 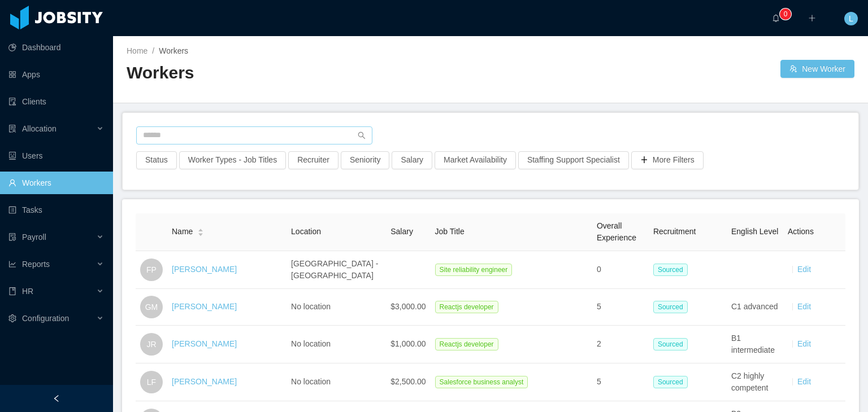 I want to click on span: Name, so click(x=182, y=231).